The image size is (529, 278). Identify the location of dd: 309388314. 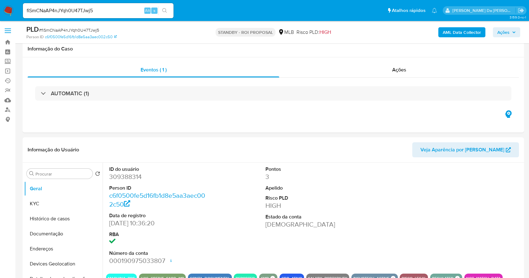
(158, 177).